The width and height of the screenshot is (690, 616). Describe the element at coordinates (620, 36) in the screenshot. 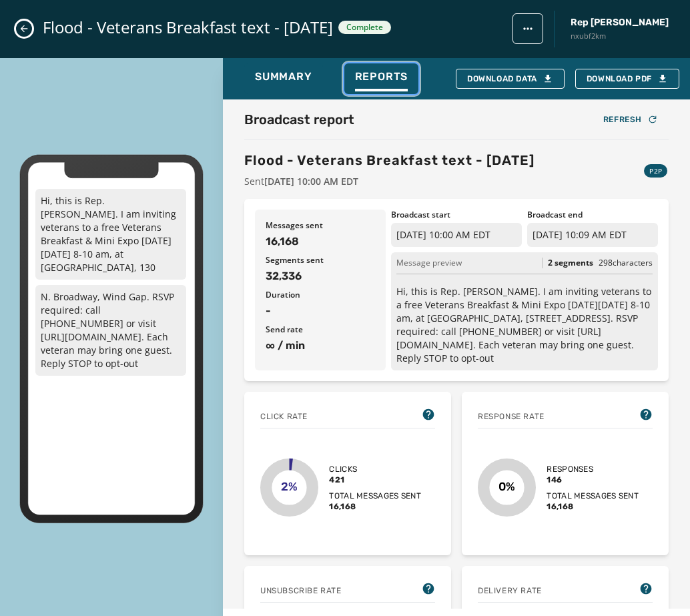

I see `span: nxubf2km` at that location.